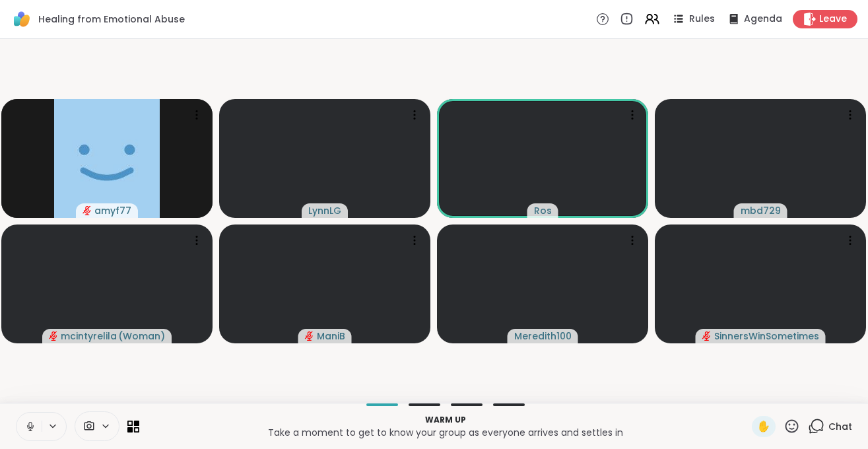  Describe the element at coordinates (324, 210) in the screenshot. I see `span: LynnLG` at that location.